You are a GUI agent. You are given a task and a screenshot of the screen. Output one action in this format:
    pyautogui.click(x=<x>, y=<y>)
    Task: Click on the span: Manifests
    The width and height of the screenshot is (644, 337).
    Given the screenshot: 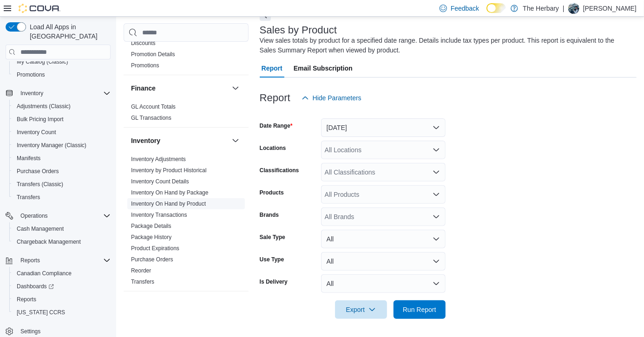 What is the action you would take?
    pyautogui.click(x=28, y=158)
    